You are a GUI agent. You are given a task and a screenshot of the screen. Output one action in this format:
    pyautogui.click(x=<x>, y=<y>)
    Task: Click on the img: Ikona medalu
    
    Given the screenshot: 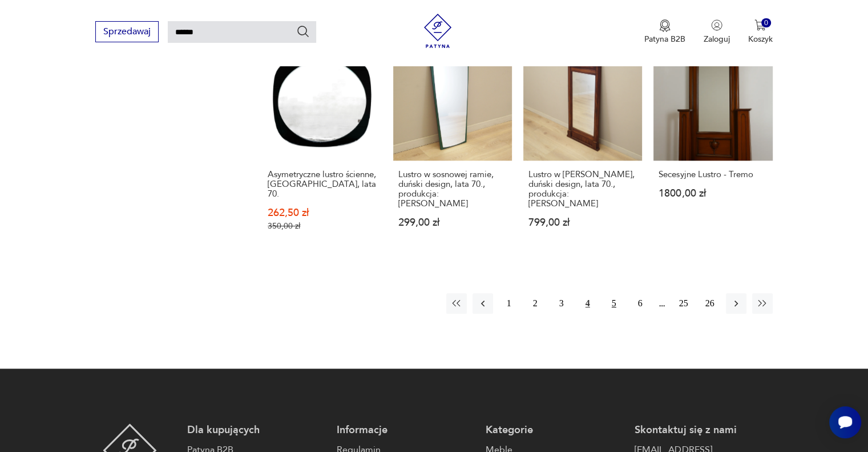 What is the action you would take?
    pyautogui.click(x=665, y=26)
    